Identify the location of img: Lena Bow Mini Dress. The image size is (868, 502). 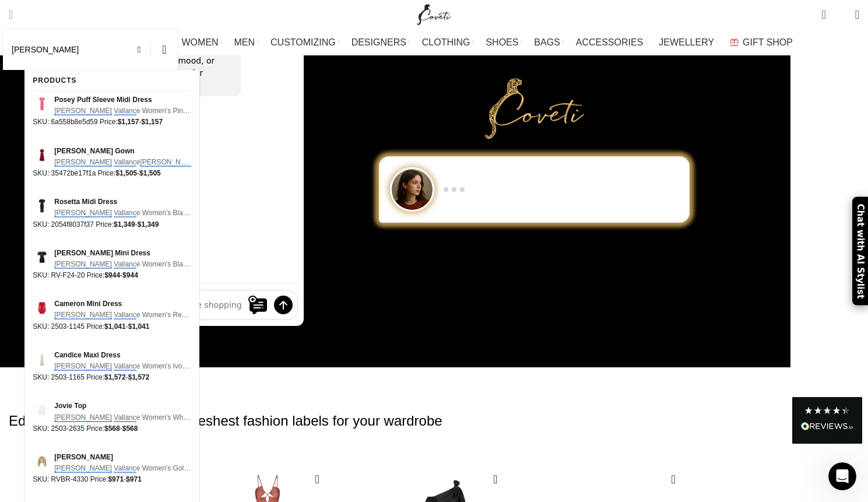
(42, 257).